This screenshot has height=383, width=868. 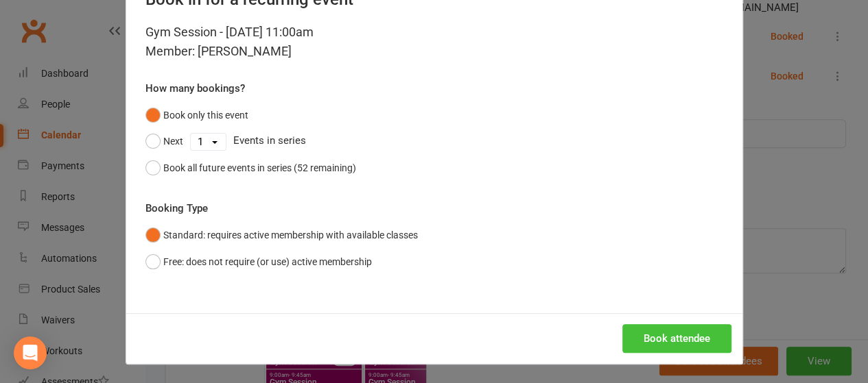 What do you see at coordinates (176, 208) in the screenshot?
I see `label: Booking Type` at bounding box center [176, 208].